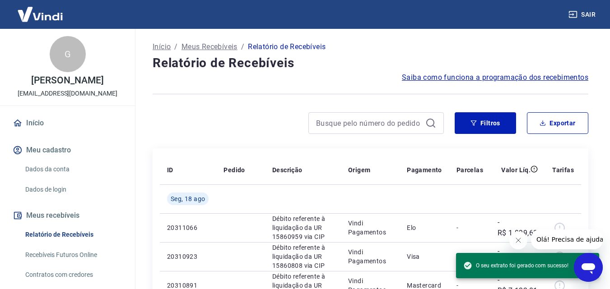  I want to click on p: Descrição, so click(287, 170).